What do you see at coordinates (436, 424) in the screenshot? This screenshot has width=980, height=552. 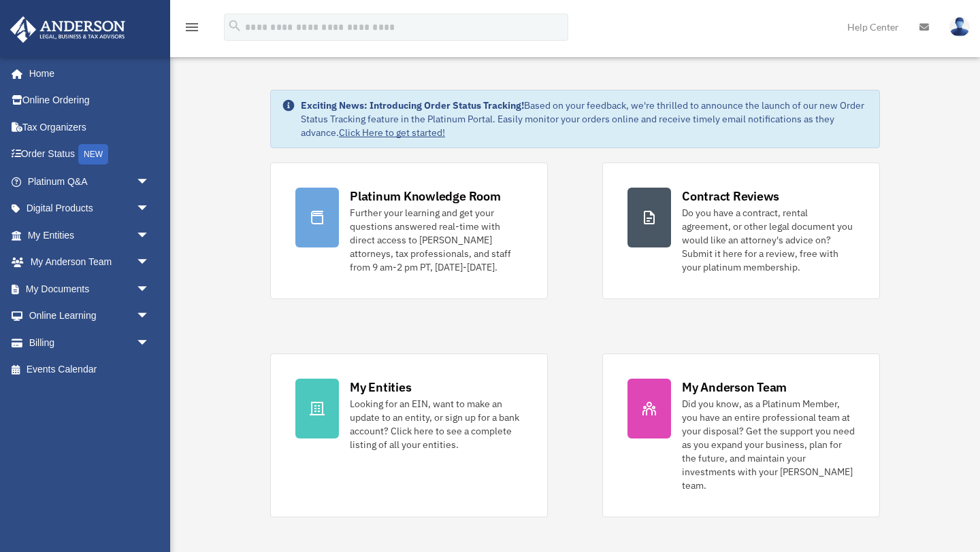 I see `div: Looking for an EIN, want to make an update to an entity, or sign up for a bank account? Click her...` at bounding box center [436, 424].